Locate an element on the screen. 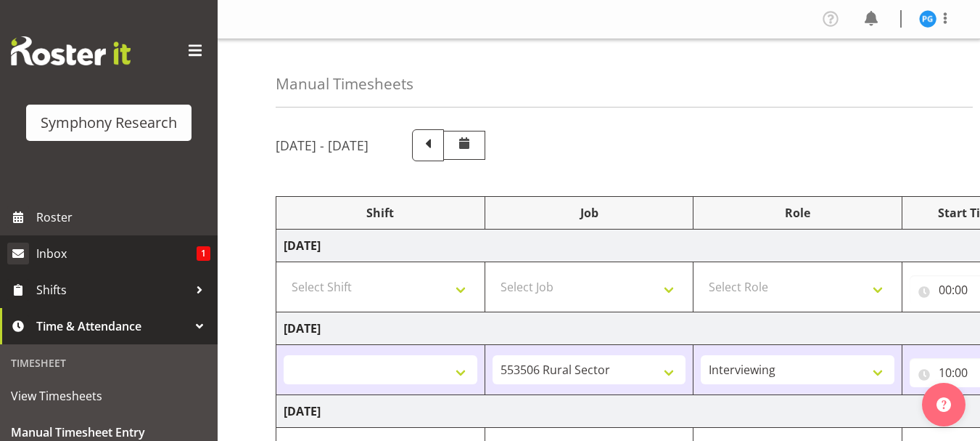 Image resolution: width=980 pixels, height=441 pixels. img: Rosterit website logo is located at coordinates (71, 51).